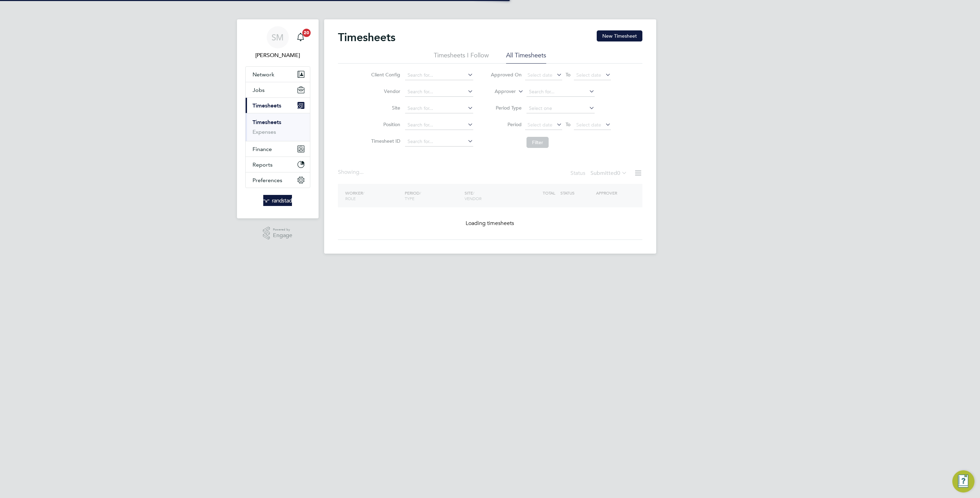 The height and width of the screenshot is (498, 980). What do you see at coordinates (278, 90) in the screenshot?
I see `button: Jobs` at bounding box center [278, 90].